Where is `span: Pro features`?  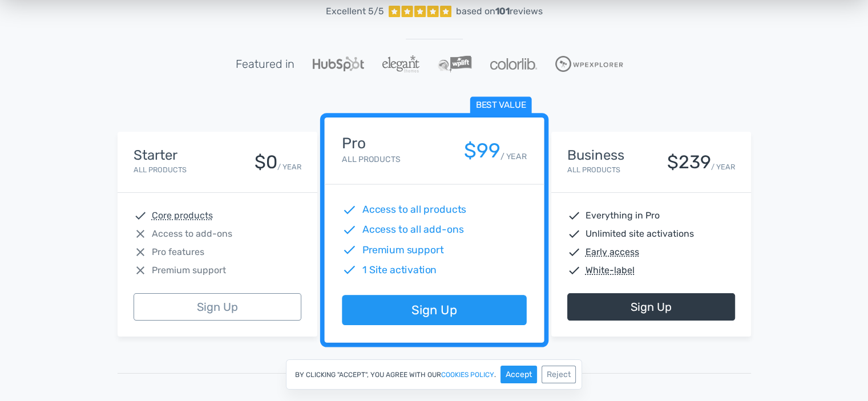 span: Pro features is located at coordinates (178, 253).